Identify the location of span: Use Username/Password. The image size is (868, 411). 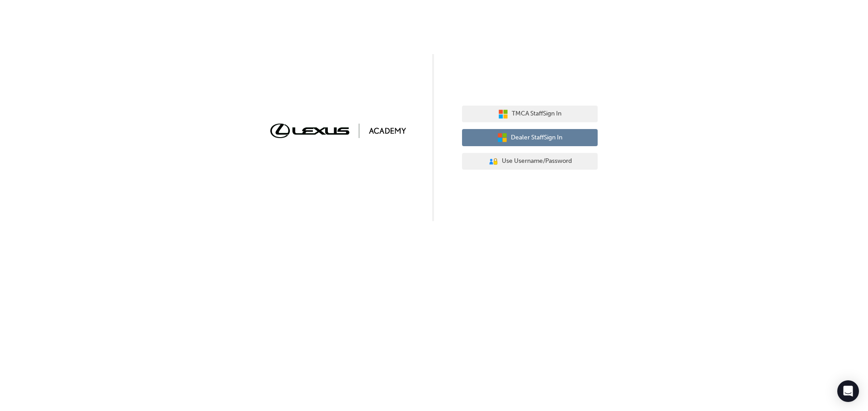
(537, 162).